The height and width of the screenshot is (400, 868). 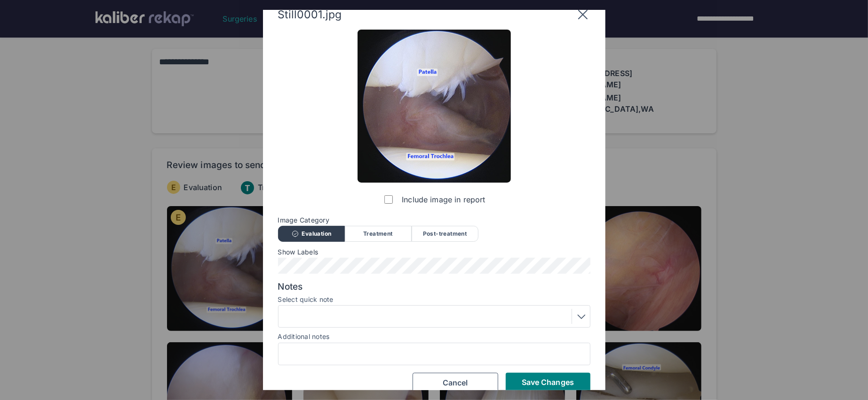 I want to click on span: Notes, so click(x=434, y=287).